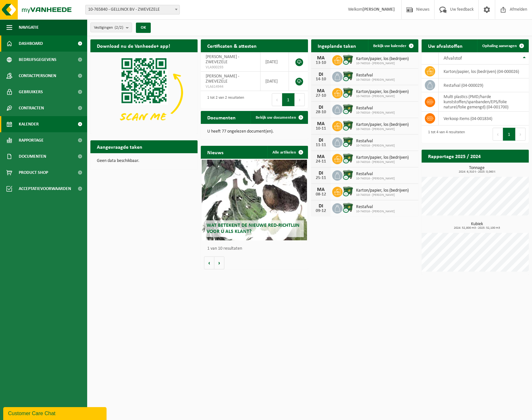 Image resolution: width=532 pixels, height=420 pixels. Describe the element at coordinates (31, 43) in the screenshot. I see `span: Dashboard` at that location.